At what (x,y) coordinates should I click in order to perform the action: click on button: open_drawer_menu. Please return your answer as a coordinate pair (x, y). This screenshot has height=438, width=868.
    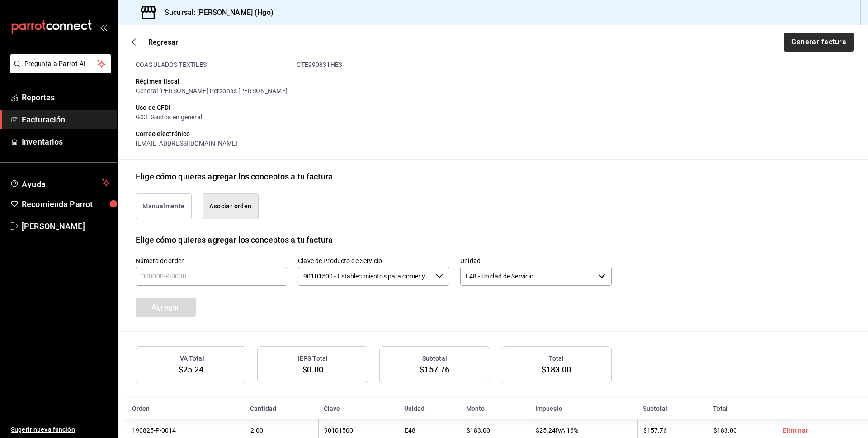
    Looking at the image, I should click on (103, 27).